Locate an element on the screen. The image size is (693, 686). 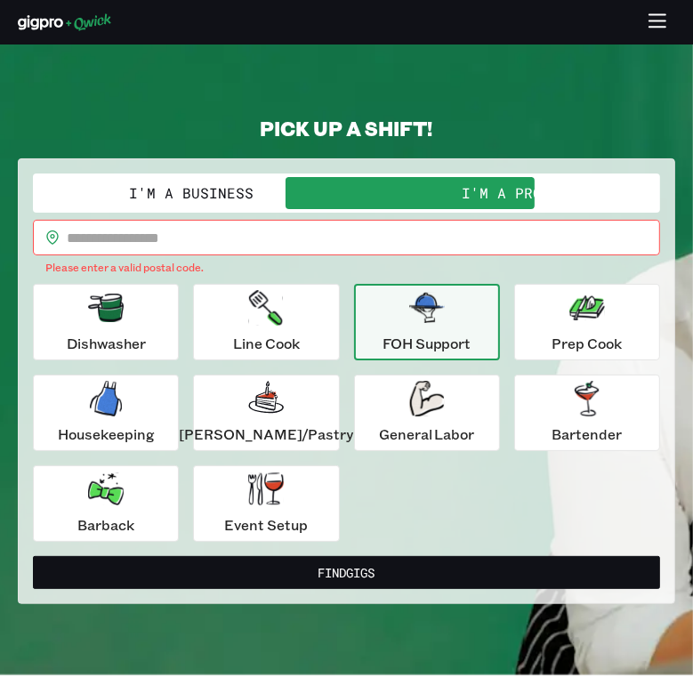
button: Housekeeping is located at coordinates (106, 413).